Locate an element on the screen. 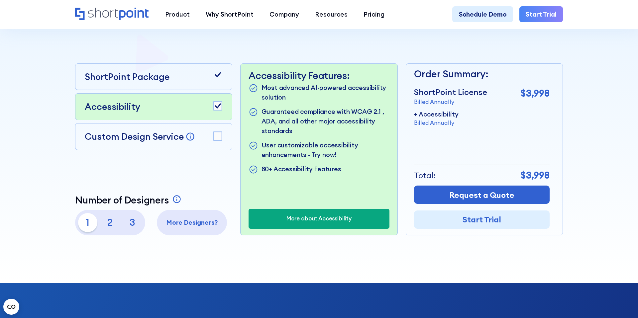 The image size is (638, 318). a: Schedule Demo is located at coordinates (482, 14).